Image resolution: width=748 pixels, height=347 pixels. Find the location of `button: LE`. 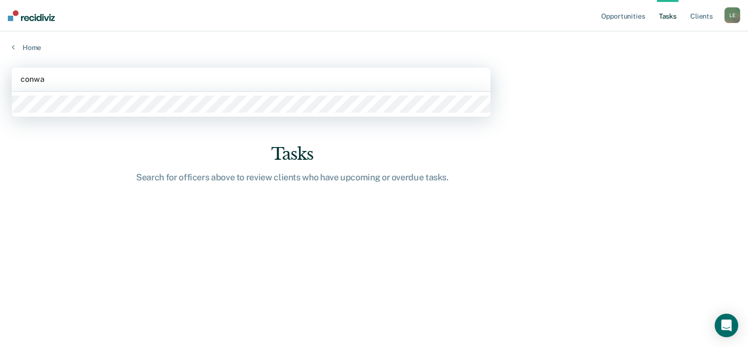

button: LE is located at coordinates (733, 15).